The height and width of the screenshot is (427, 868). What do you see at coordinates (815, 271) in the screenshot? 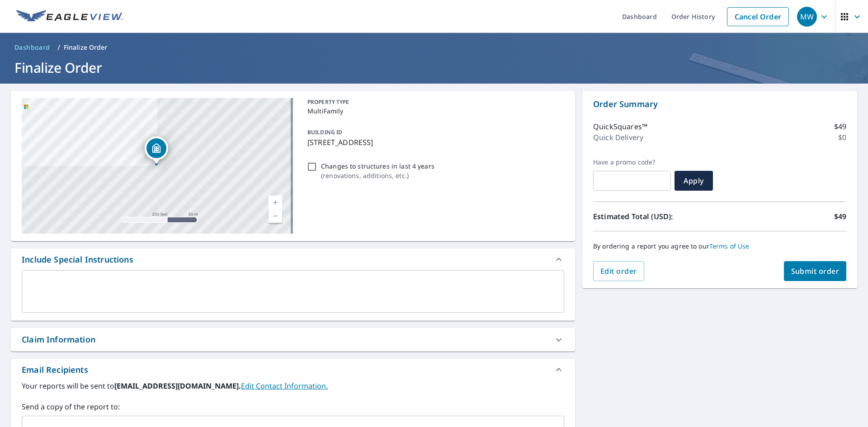
I see `button: Submit order` at bounding box center [815, 271].